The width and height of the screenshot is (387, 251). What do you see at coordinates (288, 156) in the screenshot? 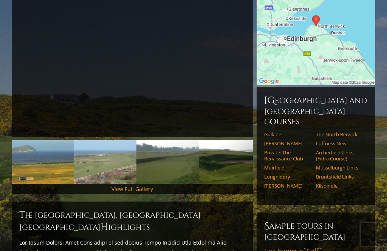
I see `a: Private: The Renaissance Club` at bounding box center [288, 156].